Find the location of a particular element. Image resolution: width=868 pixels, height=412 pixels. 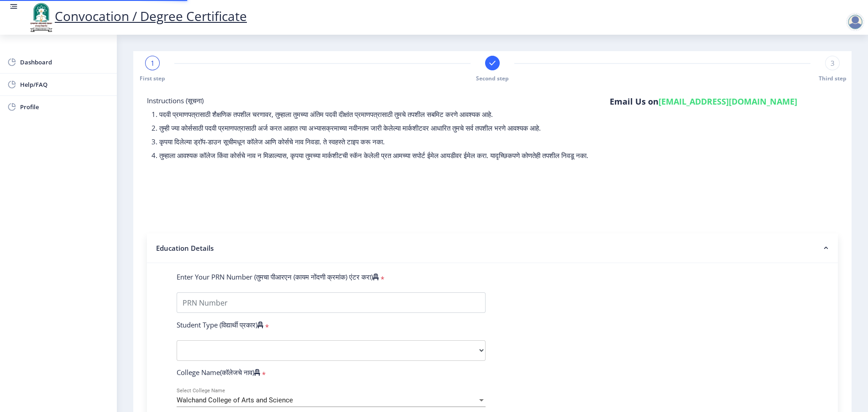

input: PRN Number is located at coordinates (330, 302).